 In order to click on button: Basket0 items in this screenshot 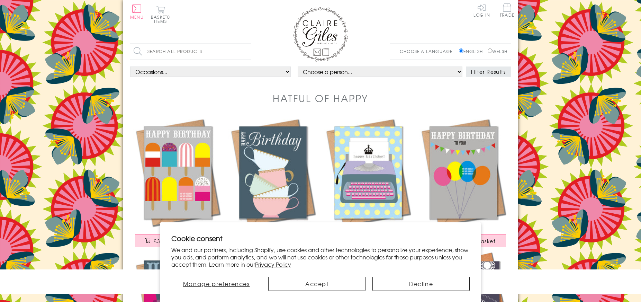, I will do `click(160, 14)`.